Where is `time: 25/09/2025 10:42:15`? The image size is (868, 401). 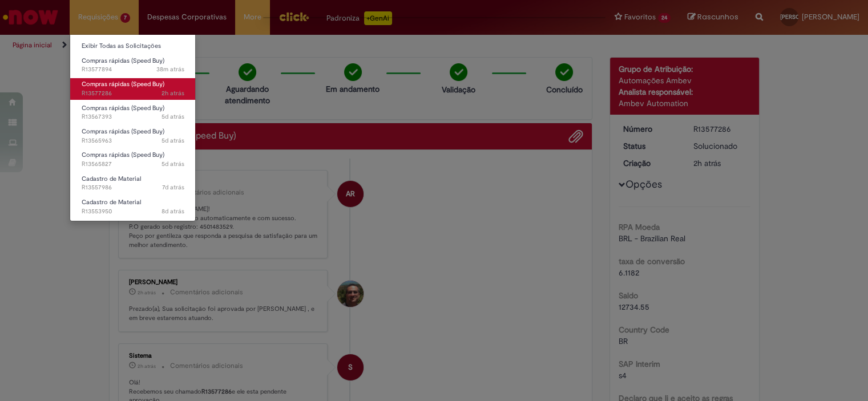
time: 25/09/2025 10:42:15 is located at coordinates (173, 164).